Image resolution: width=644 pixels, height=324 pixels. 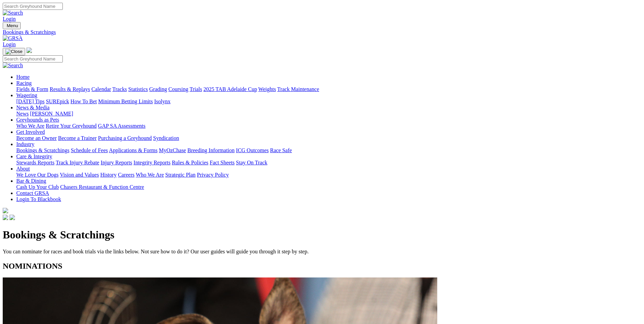 What do you see at coordinates (122, 126) in the screenshot?
I see `a: GAP SA Assessments` at bounding box center [122, 126].